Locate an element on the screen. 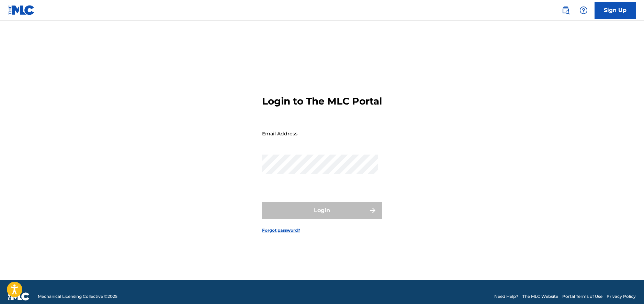 The image size is (644, 304). h3: Login to The MLC Portal is located at coordinates (322, 101).